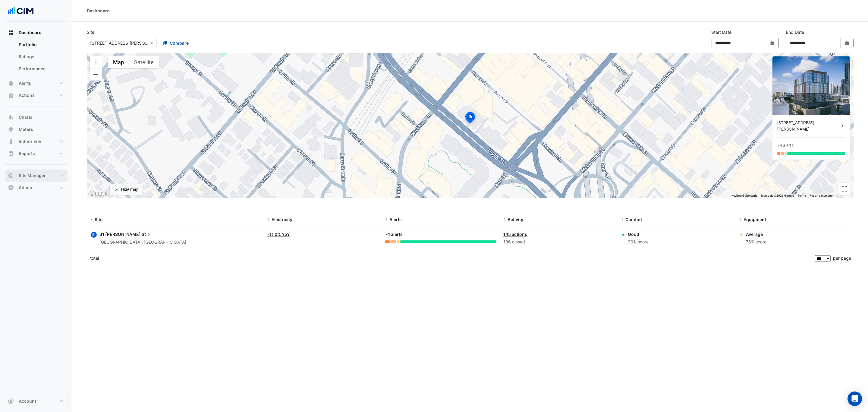  What do you see at coordinates (36, 401) in the screenshot?
I see `button: Account` at bounding box center [36, 401].